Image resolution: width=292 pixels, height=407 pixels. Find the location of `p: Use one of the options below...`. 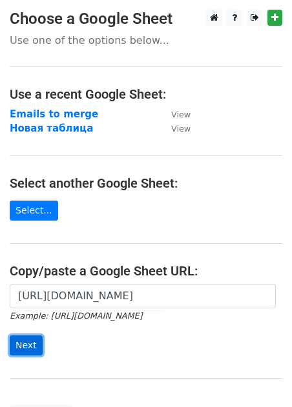

p: Use one of the options below... is located at coordinates (146, 40).